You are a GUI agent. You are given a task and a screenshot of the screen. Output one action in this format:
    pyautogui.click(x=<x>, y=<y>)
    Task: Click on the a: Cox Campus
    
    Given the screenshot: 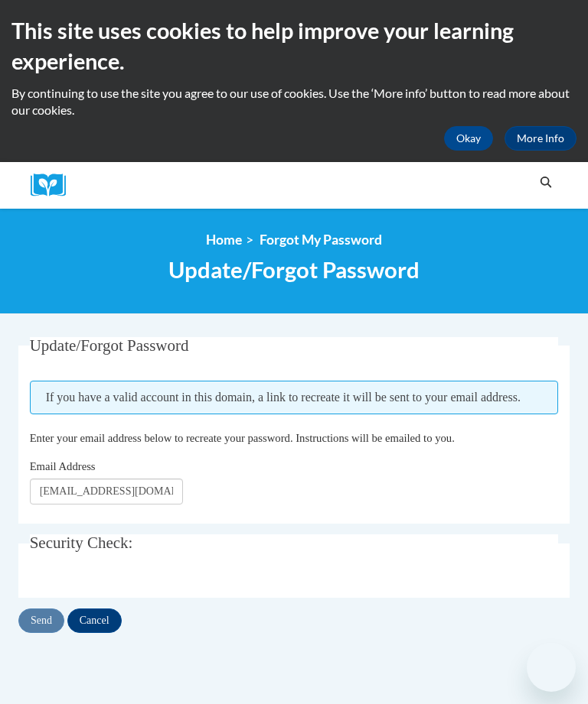 What is the action you would take?
    pyautogui.click(x=53, y=185)
    